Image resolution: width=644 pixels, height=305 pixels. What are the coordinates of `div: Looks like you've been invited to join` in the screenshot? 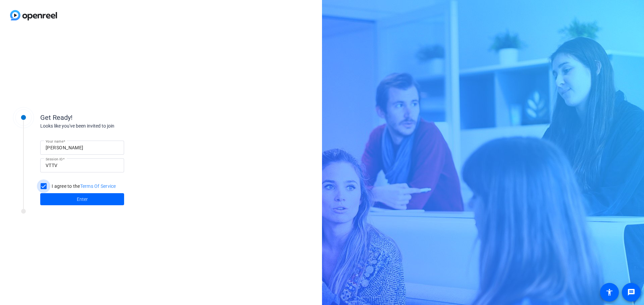 It's located at (107, 126).